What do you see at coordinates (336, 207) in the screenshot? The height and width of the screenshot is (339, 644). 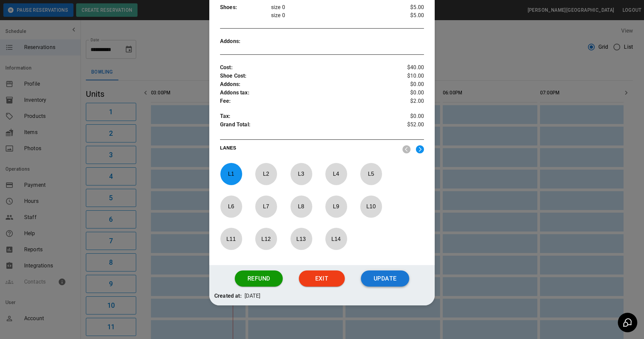 I see `p: L 9` at bounding box center [336, 207].